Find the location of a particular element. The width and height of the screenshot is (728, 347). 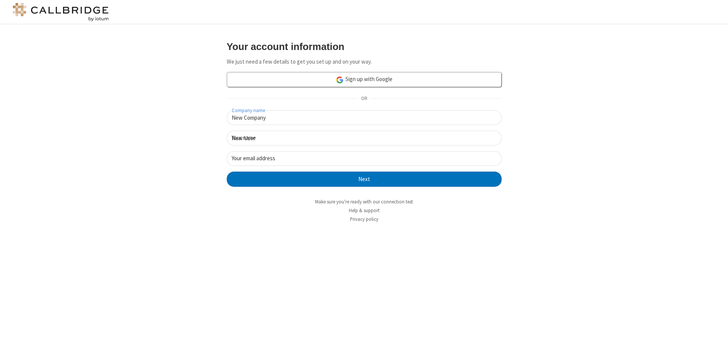

a: Privacy policy is located at coordinates (364, 219).